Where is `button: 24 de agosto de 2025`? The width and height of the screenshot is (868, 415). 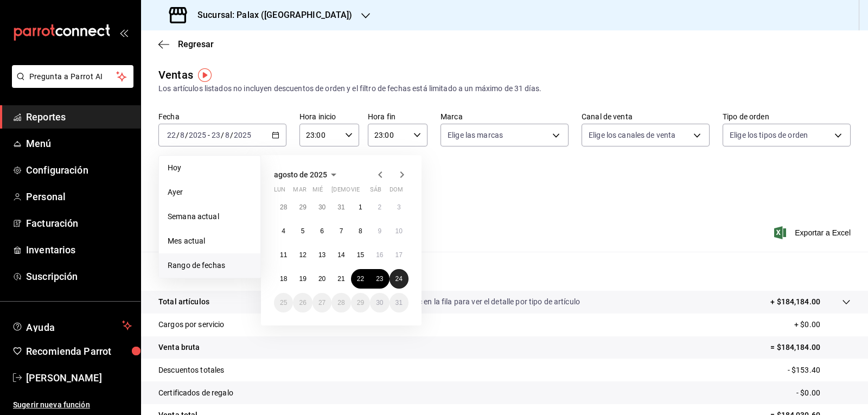 button: 24 de agosto de 2025 is located at coordinates (399, 279).